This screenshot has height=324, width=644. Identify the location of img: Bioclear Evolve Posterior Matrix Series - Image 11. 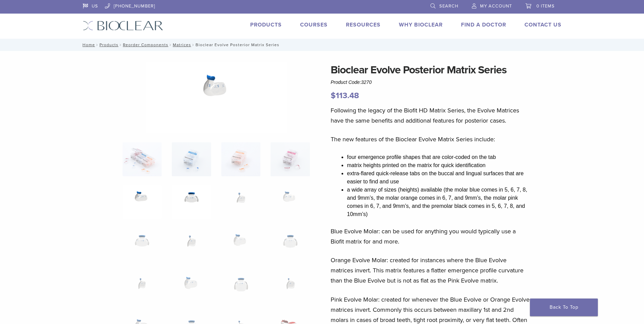
(240, 245).